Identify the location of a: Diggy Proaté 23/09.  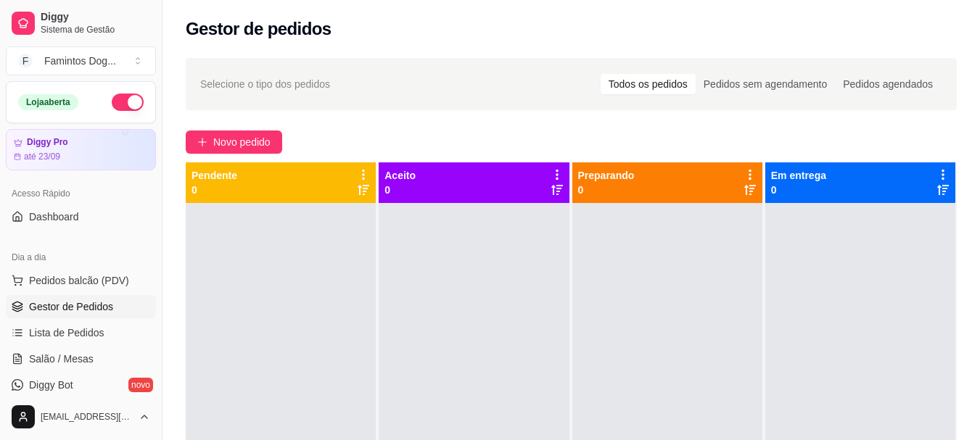
(80, 150).